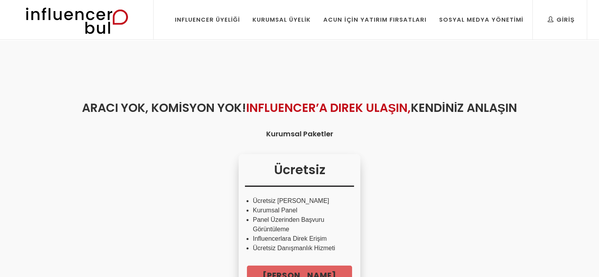  What do you see at coordinates (299, 239) in the screenshot?
I see `li: Influencerlara Direk Erişim` at bounding box center [299, 239].